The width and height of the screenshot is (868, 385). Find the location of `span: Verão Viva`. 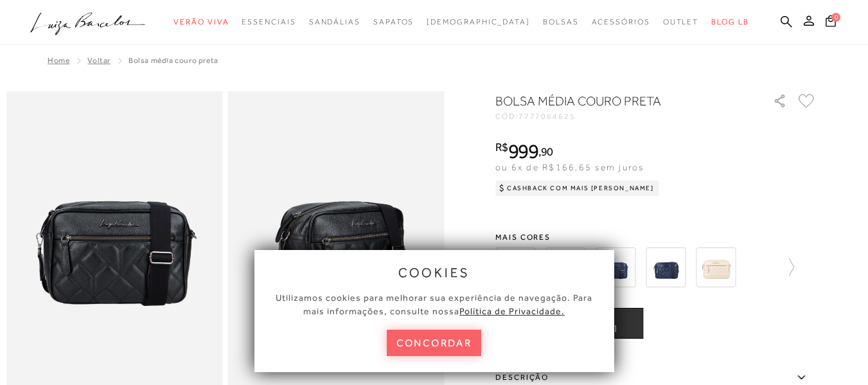

span: Verão Viva is located at coordinates (201, 22).